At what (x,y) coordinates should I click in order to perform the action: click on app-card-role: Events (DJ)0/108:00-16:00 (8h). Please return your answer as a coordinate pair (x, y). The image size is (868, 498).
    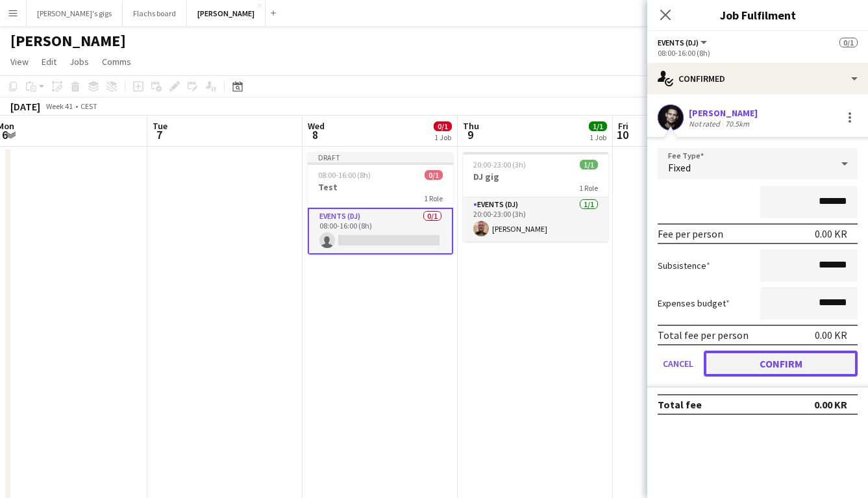
    Looking at the image, I should click on (381, 232).